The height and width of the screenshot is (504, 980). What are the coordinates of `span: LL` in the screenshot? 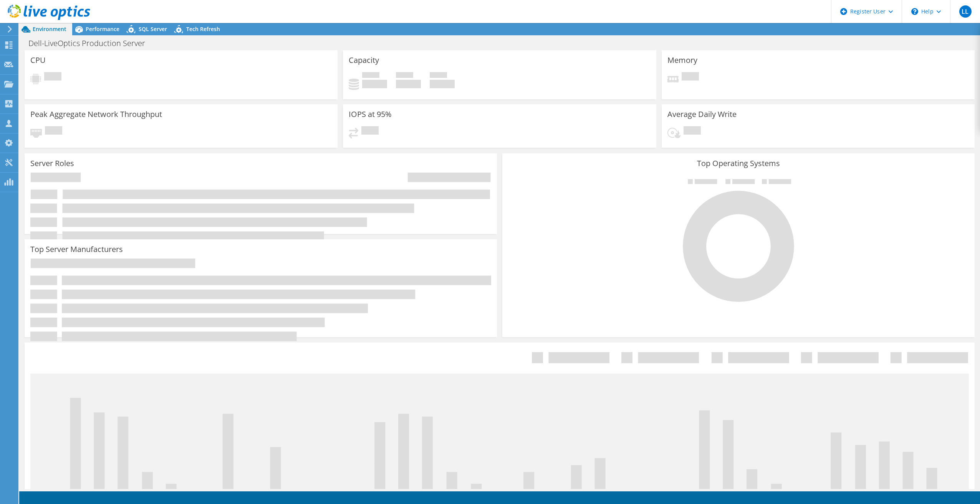 It's located at (965, 12).